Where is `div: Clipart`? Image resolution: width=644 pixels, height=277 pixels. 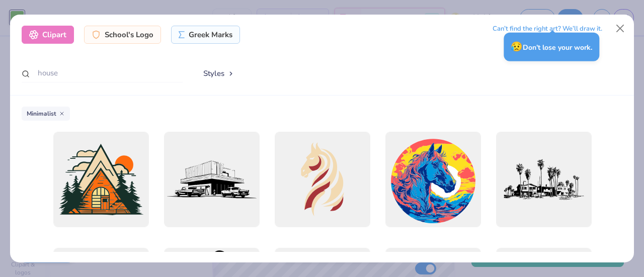 div: Clipart is located at coordinates (48, 35).